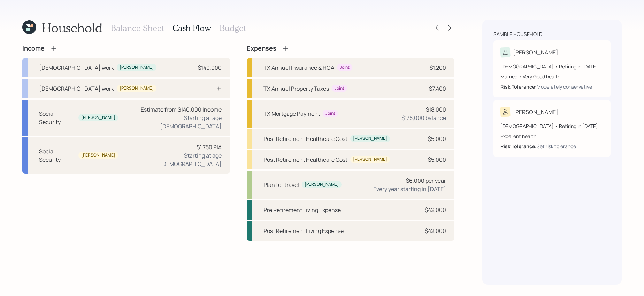  I want to click on div: Post Retirement Living Expense, so click(304, 231).